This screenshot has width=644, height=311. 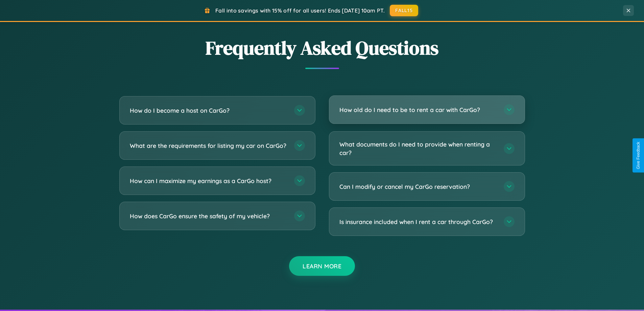 I want to click on button: Learn More, so click(x=322, y=266).